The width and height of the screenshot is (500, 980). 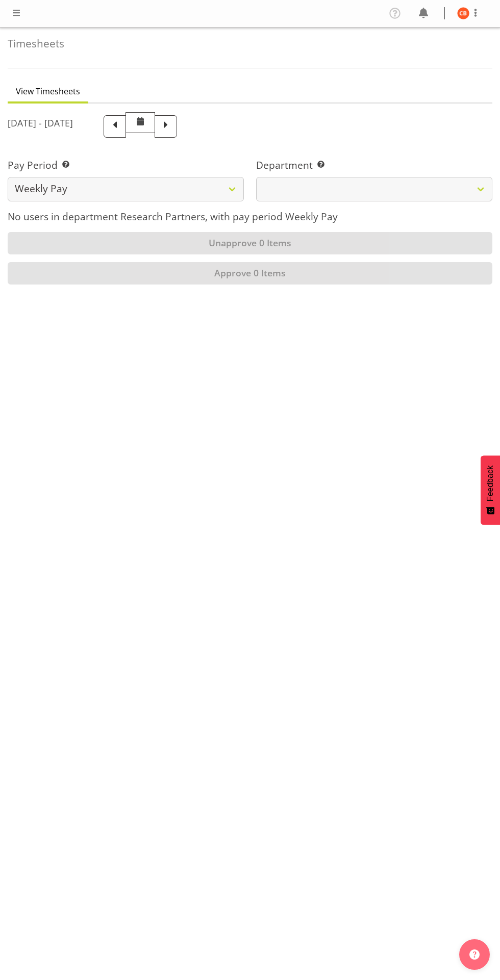 I want to click on span: View Timesheets, so click(x=48, y=91).